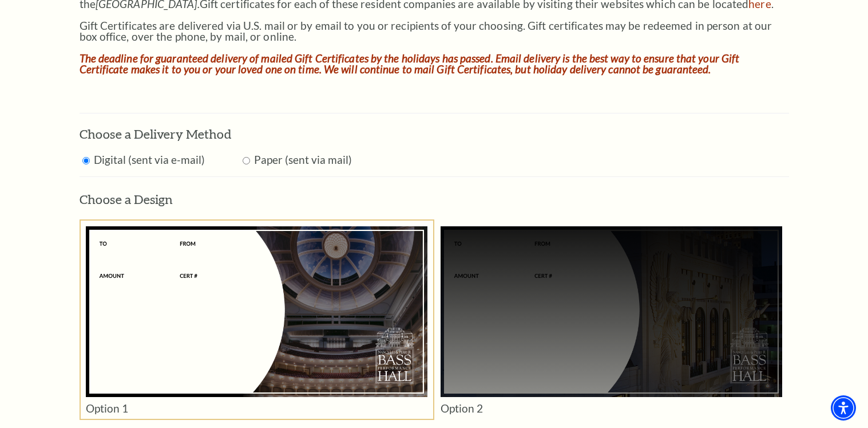 The image size is (868, 428). I want to click on input: Radio button, so click(246, 160).